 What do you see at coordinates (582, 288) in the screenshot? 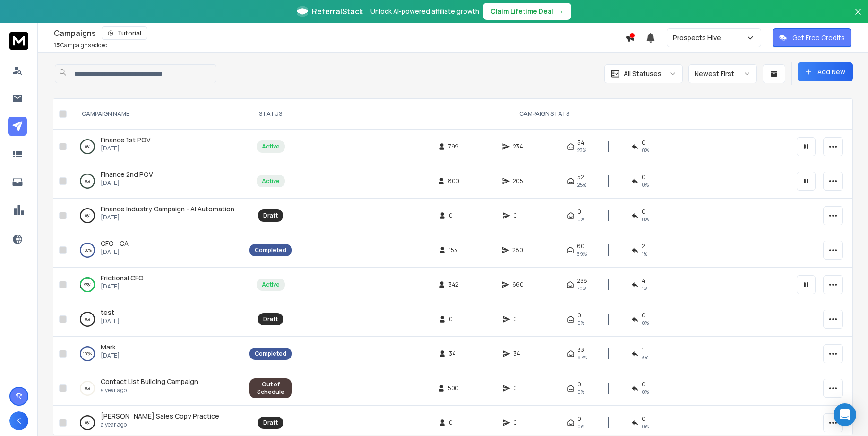
I see `span: 70 %` at bounding box center [582, 288].